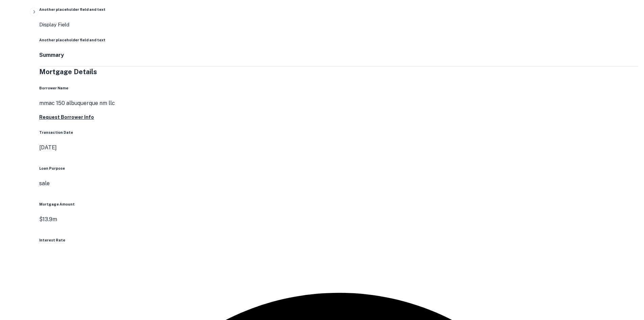 This screenshot has height=320, width=644. I want to click on p: sale, so click(339, 183).